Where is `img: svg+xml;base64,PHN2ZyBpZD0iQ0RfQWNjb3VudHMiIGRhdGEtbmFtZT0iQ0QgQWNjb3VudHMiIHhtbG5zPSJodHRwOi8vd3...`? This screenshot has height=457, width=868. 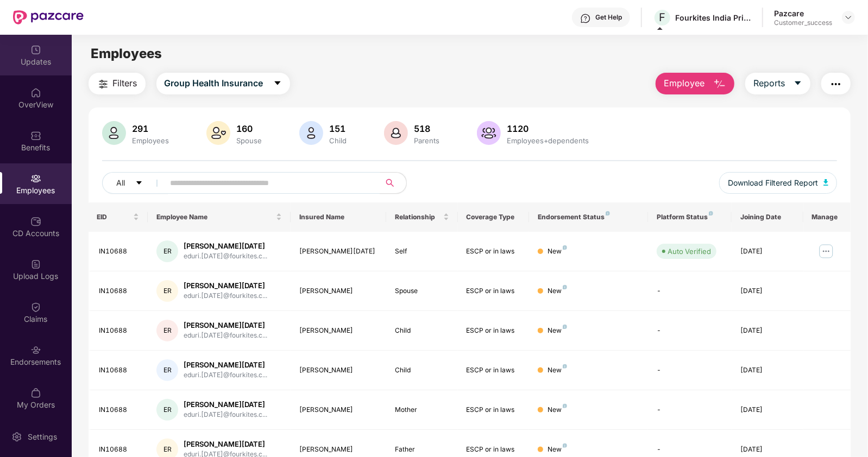
img: svg+xml;base64,PHN2ZyBpZD0iQ0RfQWNjb3VudHMiIGRhdGEtbmFtZT0iQ0QgQWNjb3VudHMiIHhtbG5zPSJodHRwOi8vd3... is located at coordinates (36, 222).